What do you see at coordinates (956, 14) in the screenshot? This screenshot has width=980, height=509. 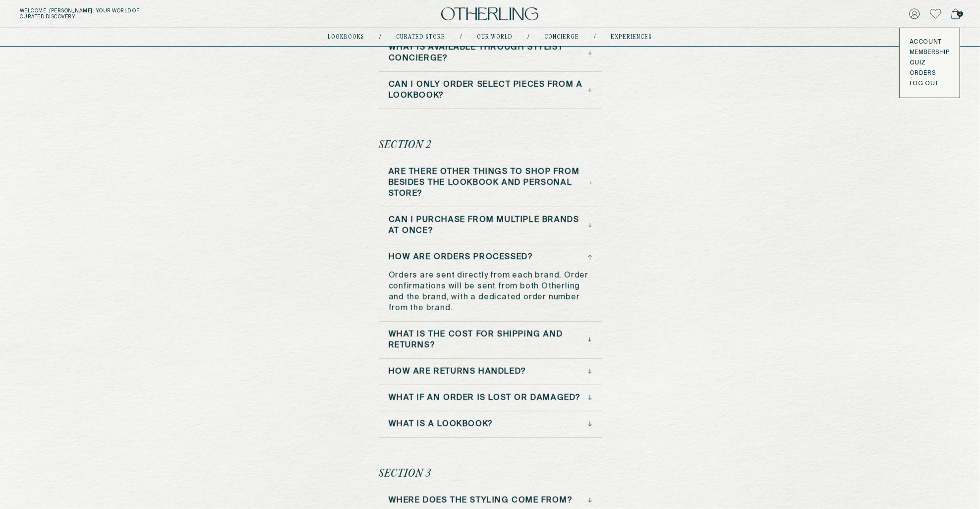 I see `a: 0` at bounding box center [956, 14].